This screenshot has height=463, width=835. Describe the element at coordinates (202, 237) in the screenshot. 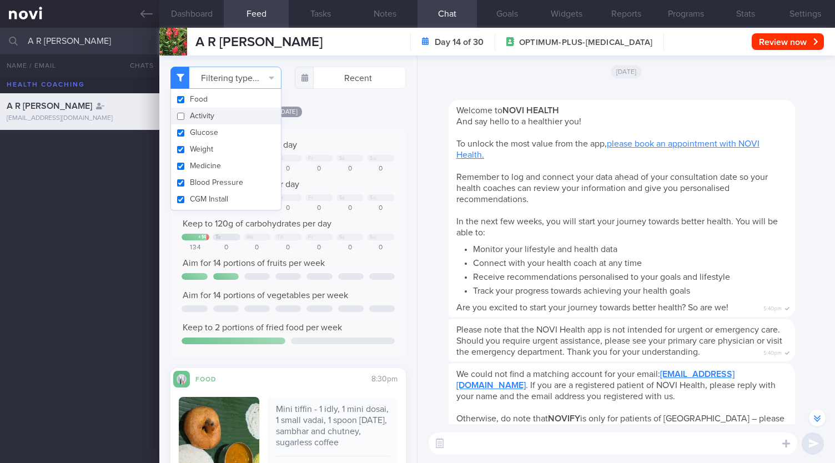

I see `div: + 14` at that location.